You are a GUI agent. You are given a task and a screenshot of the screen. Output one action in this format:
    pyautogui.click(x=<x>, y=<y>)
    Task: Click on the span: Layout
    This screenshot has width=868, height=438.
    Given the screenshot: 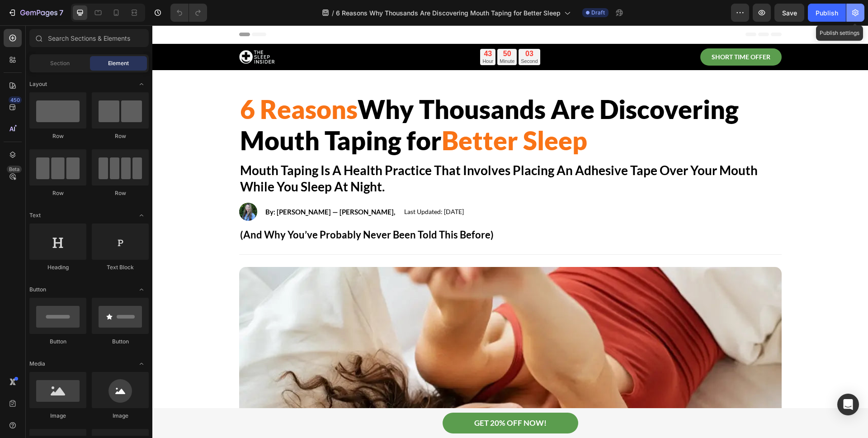 What is the action you would take?
    pyautogui.click(x=38, y=84)
    